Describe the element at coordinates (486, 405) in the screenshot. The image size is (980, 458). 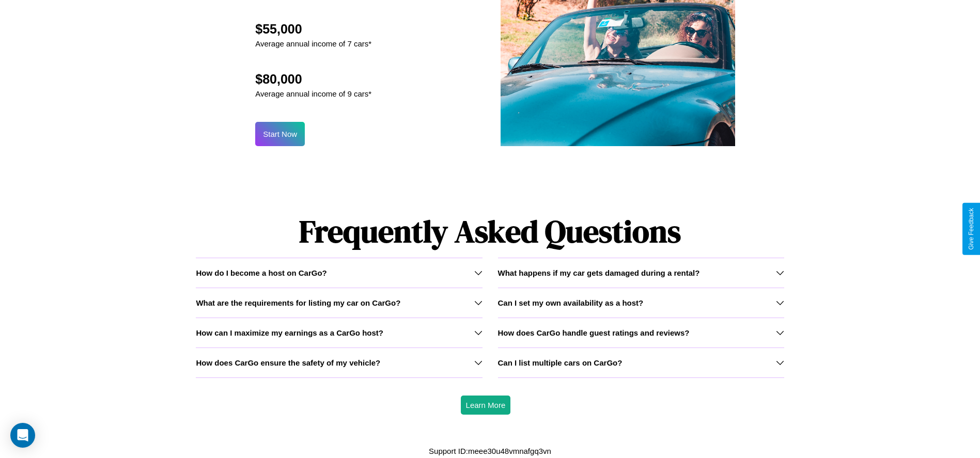
I see `button: Learn More` at that location.